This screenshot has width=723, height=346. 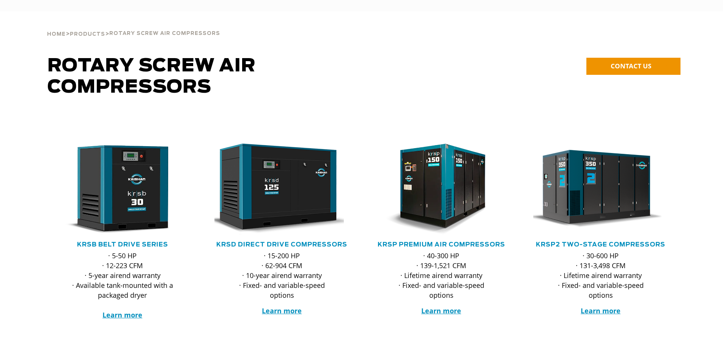 What do you see at coordinates (600, 244) in the screenshot?
I see `a: KRSP2 Two-Stage Compressors` at bounding box center [600, 244].